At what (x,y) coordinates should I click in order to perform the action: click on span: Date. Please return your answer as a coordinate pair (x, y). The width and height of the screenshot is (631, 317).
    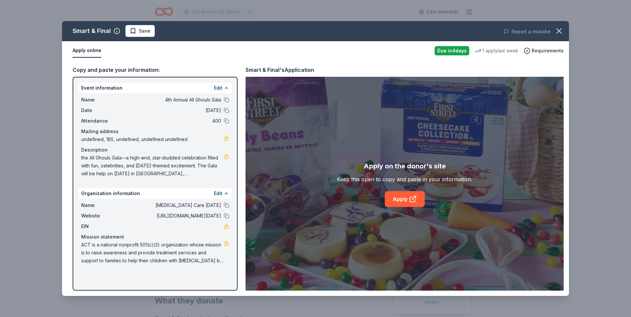
    Looking at the image, I should click on (103, 111).